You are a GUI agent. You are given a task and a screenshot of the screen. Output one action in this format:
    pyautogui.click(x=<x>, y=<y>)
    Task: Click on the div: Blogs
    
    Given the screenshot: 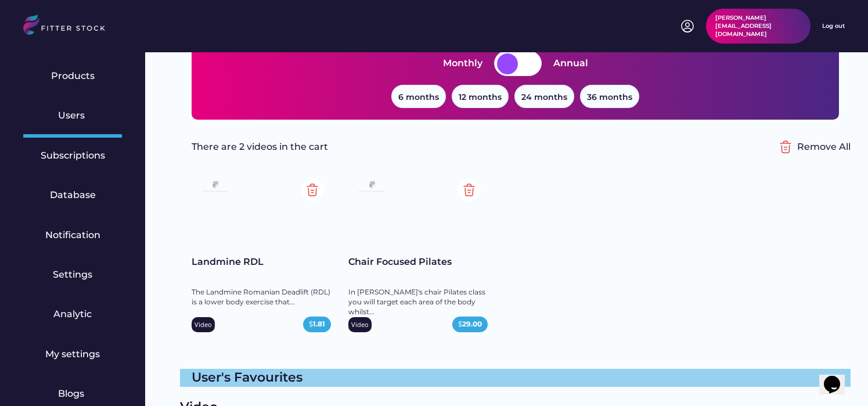 What is the action you would take?
    pyautogui.click(x=73, y=394)
    